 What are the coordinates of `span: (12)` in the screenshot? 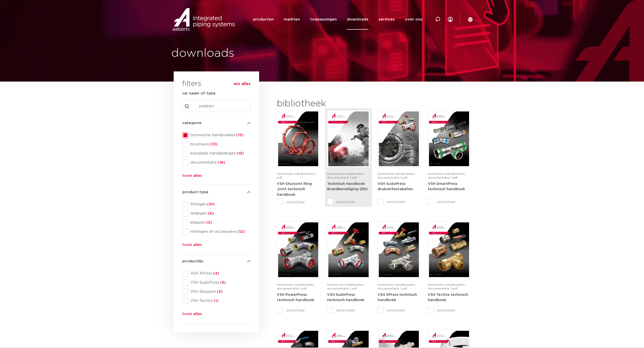 It's located at (241, 231).